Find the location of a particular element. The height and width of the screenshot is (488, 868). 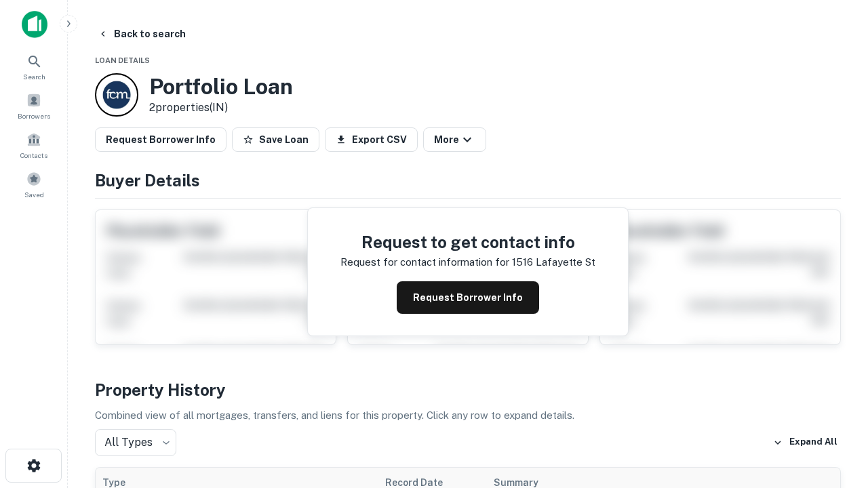

button: Save Loan is located at coordinates (275, 140).